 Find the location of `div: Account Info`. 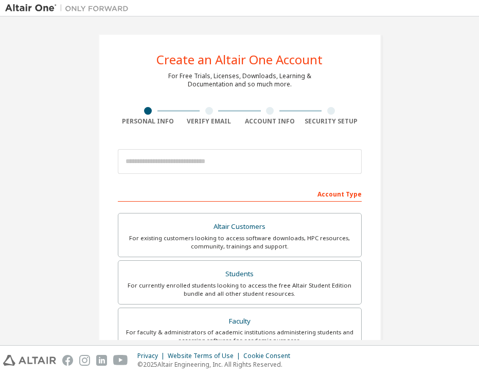

div: Account Info is located at coordinates (270, 121).